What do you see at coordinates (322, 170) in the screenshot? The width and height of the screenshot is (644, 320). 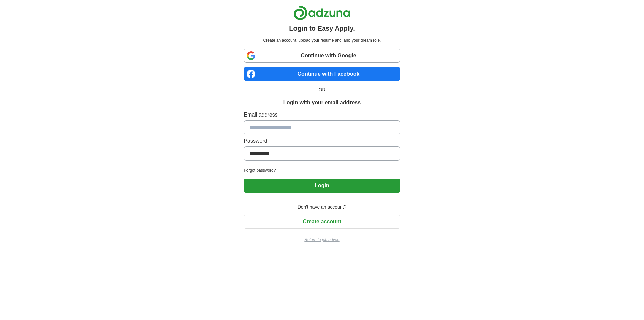 I see `h2: Forgot password?` at bounding box center [322, 170].